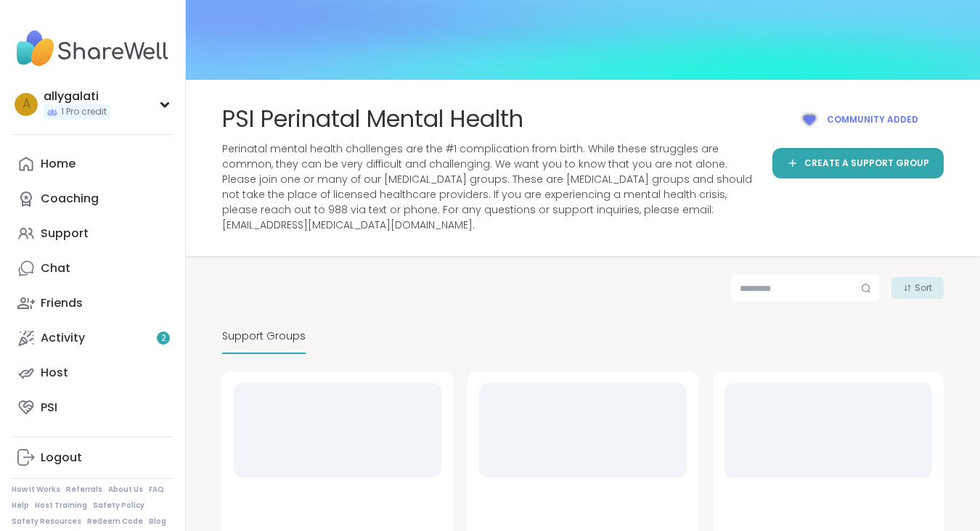 This screenshot has height=531, width=980. I want to click on div: Support, so click(65, 234).